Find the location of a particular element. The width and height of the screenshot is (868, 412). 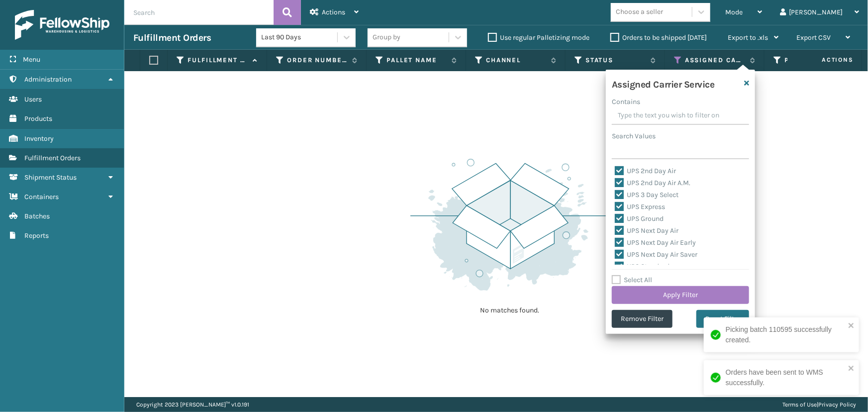

h3: Fulfillment Orders is located at coordinates (172, 38).